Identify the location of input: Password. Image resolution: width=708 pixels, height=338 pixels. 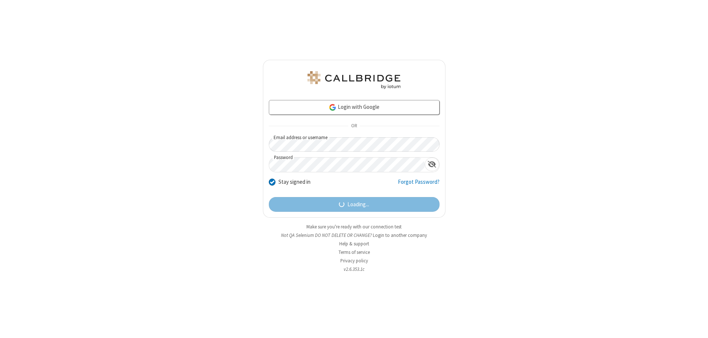
(347, 165).